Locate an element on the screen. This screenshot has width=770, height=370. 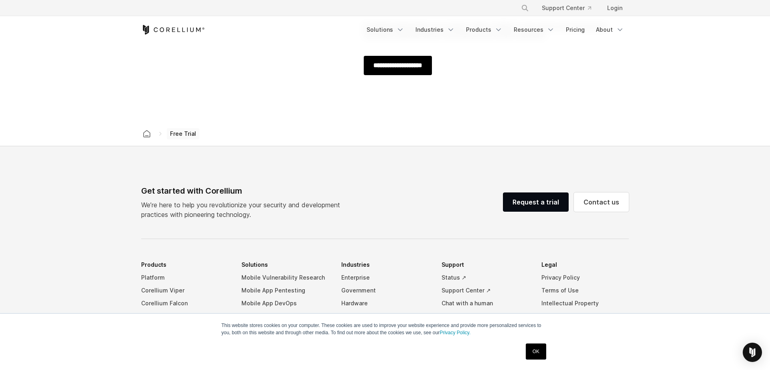
div: Open Intercom Messenger is located at coordinates (753, 352).